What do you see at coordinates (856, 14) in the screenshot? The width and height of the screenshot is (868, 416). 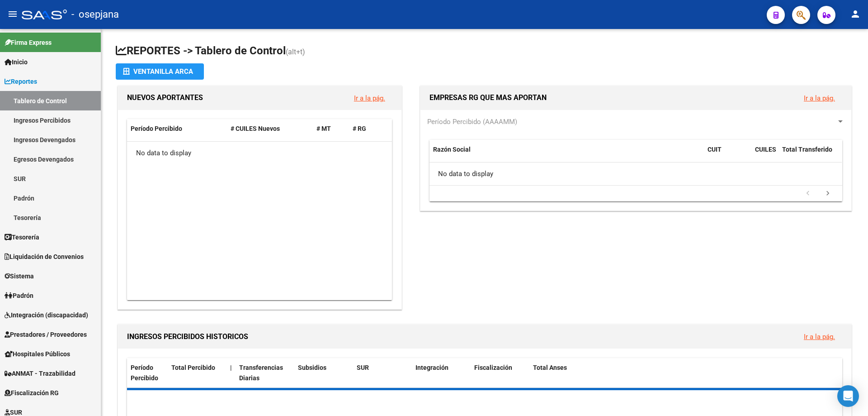 I see `mat-icon: person` at bounding box center [856, 14].